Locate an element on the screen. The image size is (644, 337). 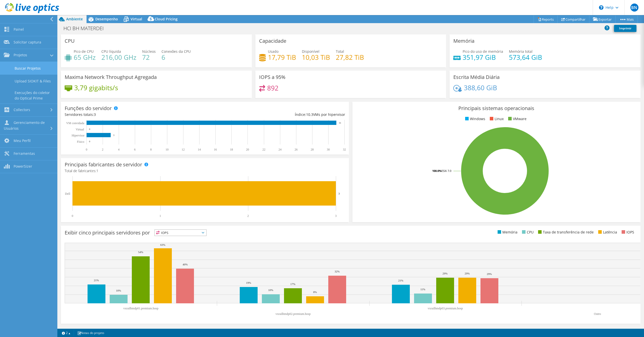
span: 3 is located at coordinates (95, 114).